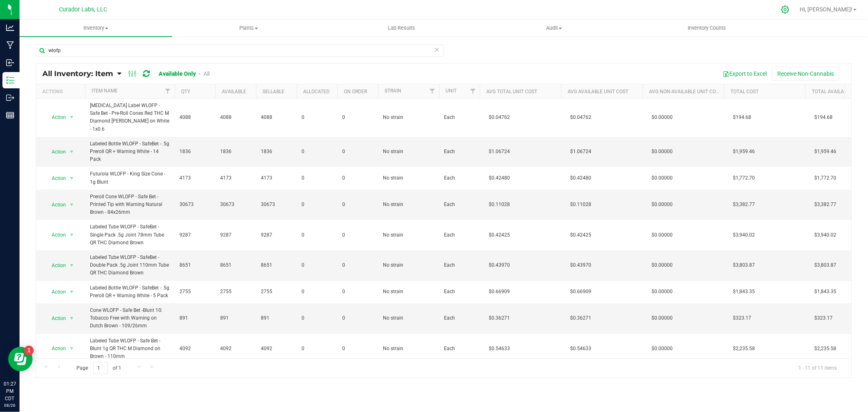 The height and width of the screenshot is (412, 868). What do you see at coordinates (685, 91) in the screenshot?
I see `a: Avg Non-Available Unit Cost` at bounding box center [685, 91].